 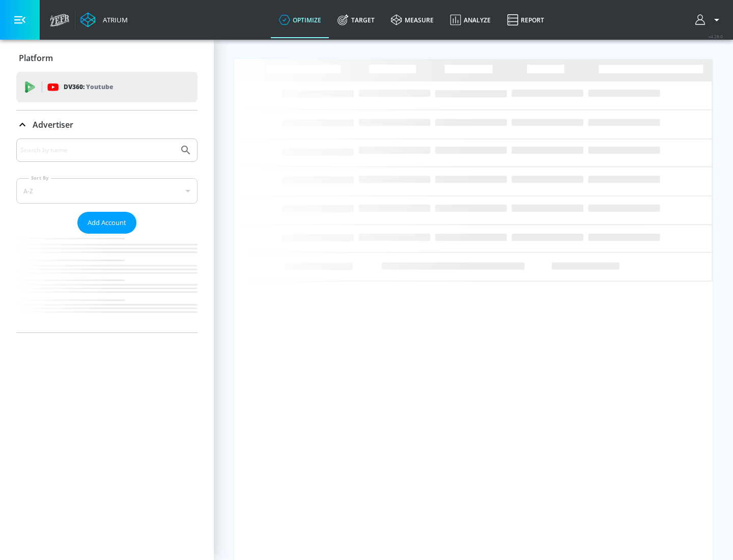 I want to click on button: Add Account, so click(x=107, y=223).